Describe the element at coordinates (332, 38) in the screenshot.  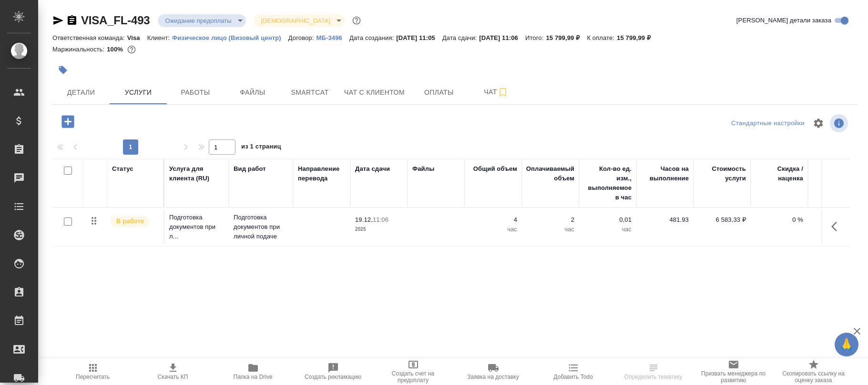
I see `p: МБ-3496` at that location.